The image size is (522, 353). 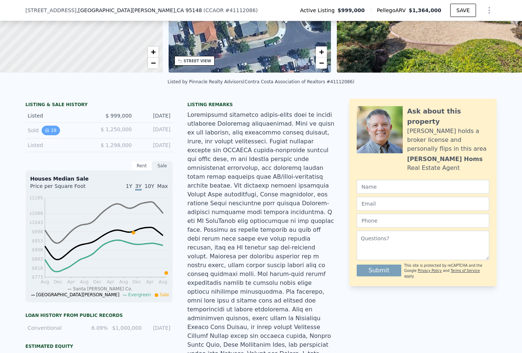 What do you see at coordinates (446, 271) in the screenshot?
I see `div: This site is protected by reCAPTCHA and the Google and apply.` at bounding box center [446, 271].